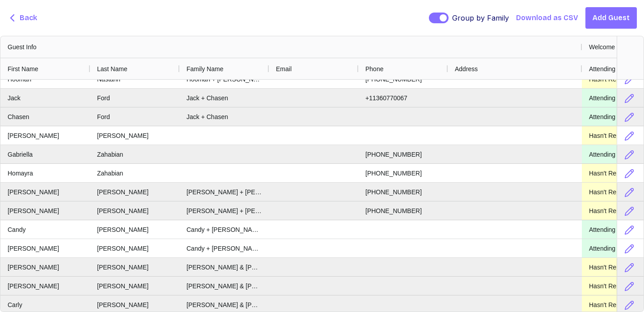  What do you see at coordinates (403, 97) in the screenshot?
I see `div: +11360770067` at bounding box center [403, 97].